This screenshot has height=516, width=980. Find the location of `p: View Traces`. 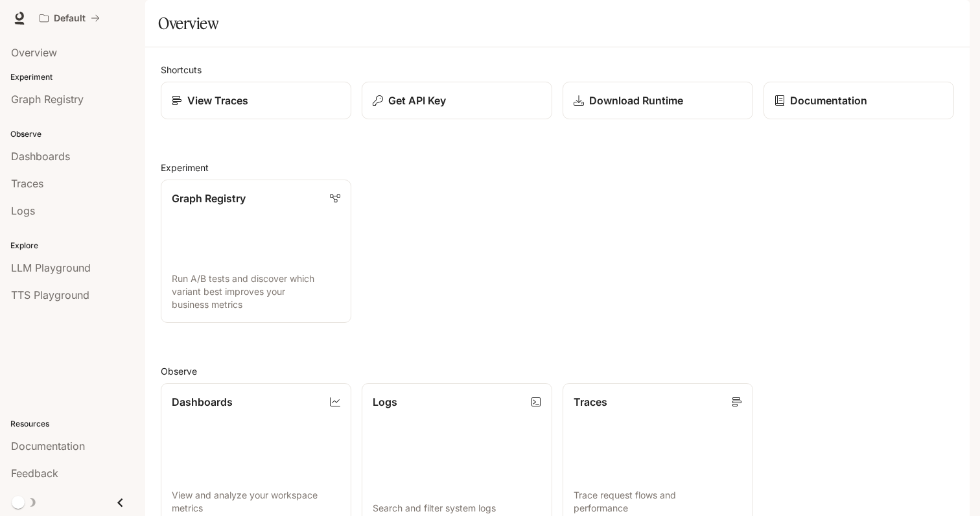

p: View Traces is located at coordinates (218, 101).